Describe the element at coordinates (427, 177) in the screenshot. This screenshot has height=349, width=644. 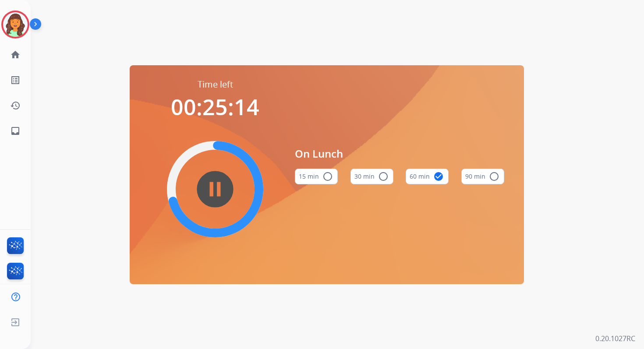
I see `button: 60 min` at that location.